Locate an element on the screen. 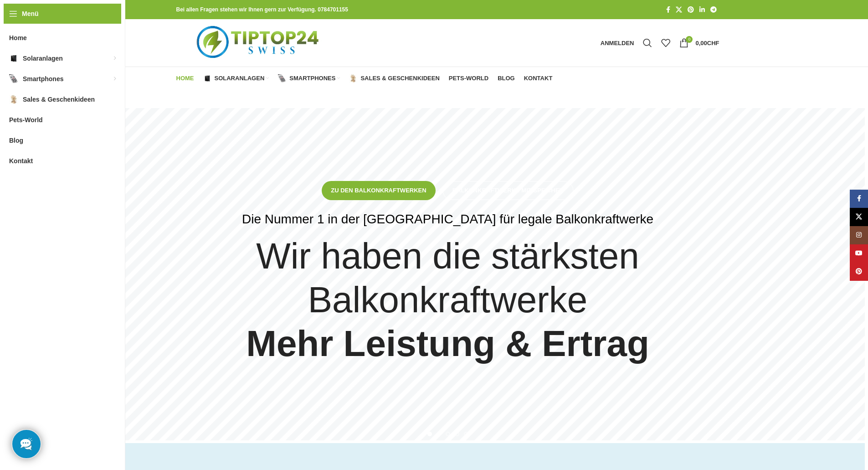 This screenshot has width=868, height=470. strong: Mehr Leistung & Ertrag is located at coordinates (447, 343).